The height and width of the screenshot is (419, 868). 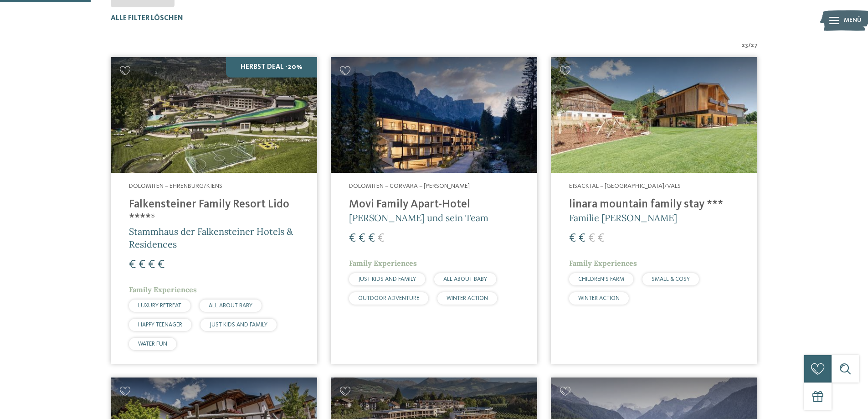 I want to click on span: LUXURY RETREAT, so click(x=159, y=305).